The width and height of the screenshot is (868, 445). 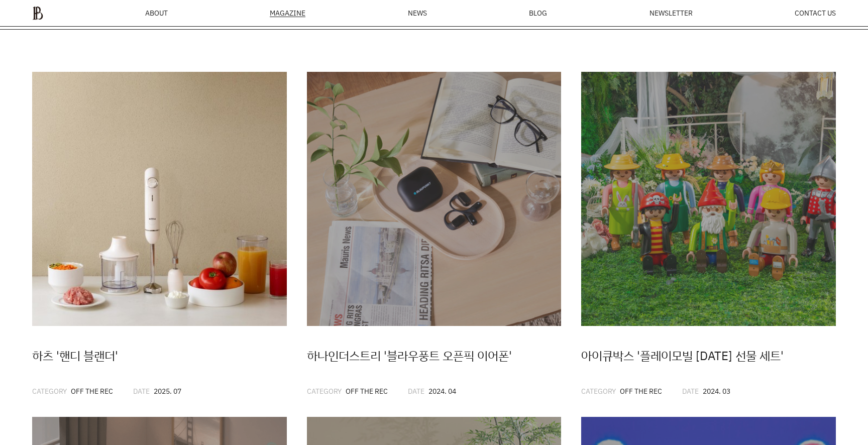 I want to click on img: fa779d81c95e8.jpg, so click(x=434, y=199).